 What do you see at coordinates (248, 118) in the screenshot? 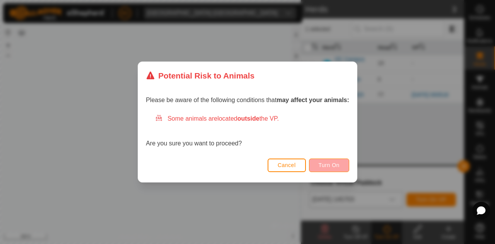
I see `strong: outside` at bounding box center [248, 118].